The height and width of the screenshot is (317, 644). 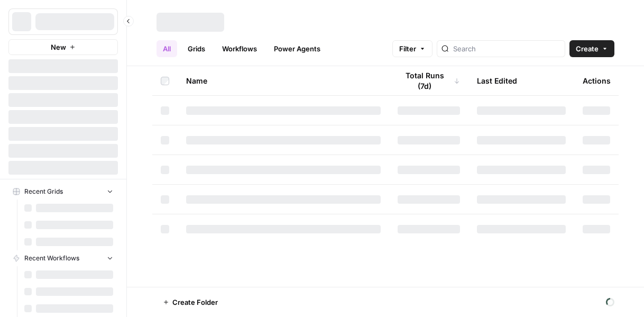 I want to click on a: Power Agents, so click(x=297, y=49).